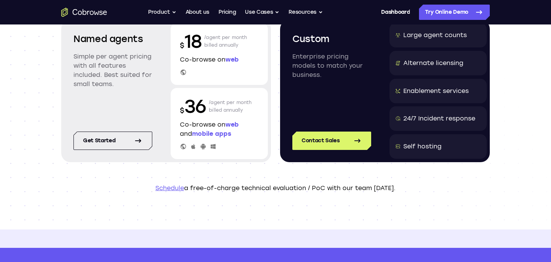 This screenshot has height=262, width=551. What do you see at coordinates (197, 12) in the screenshot?
I see `a: About us` at bounding box center [197, 12].